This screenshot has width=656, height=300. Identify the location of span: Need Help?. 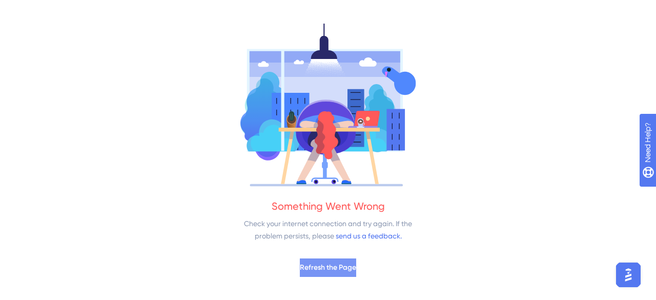
(44, 9).